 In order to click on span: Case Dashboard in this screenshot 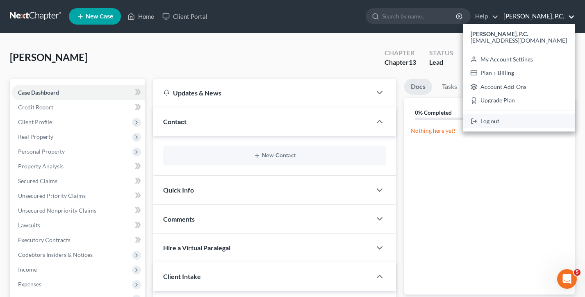, I will do `click(39, 92)`.